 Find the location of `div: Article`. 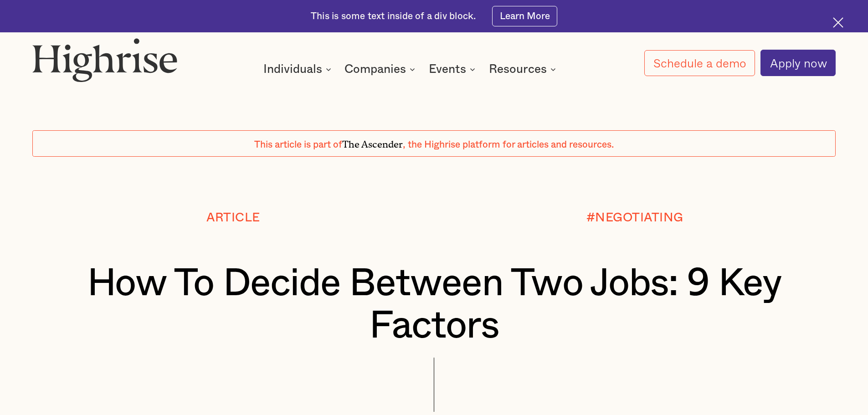

div: Article is located at coordinates (233, 217).